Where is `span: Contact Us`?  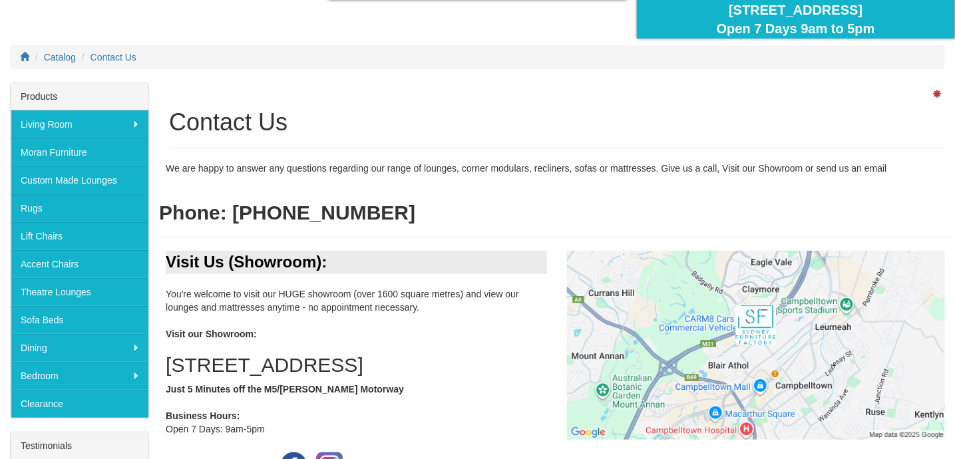 span: Contact Us is located at coordinates (113, 57).